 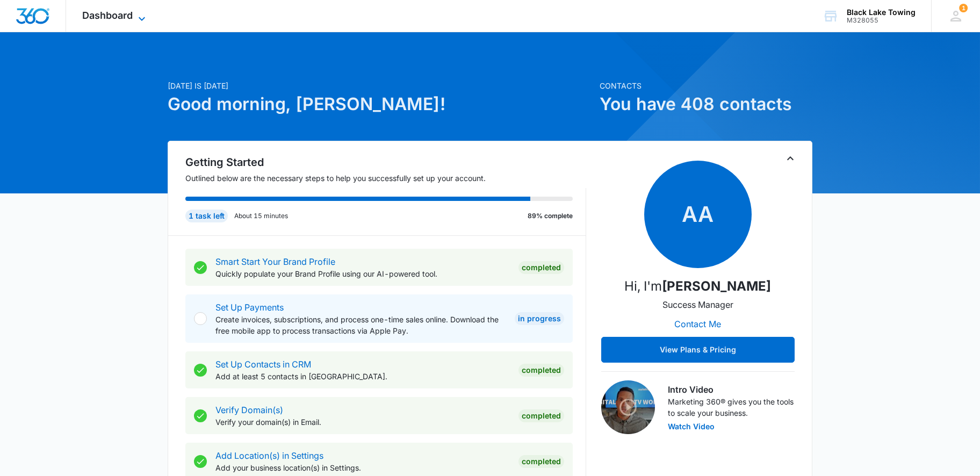 I want to click on div: notifications count, so click(x=963, y=8).